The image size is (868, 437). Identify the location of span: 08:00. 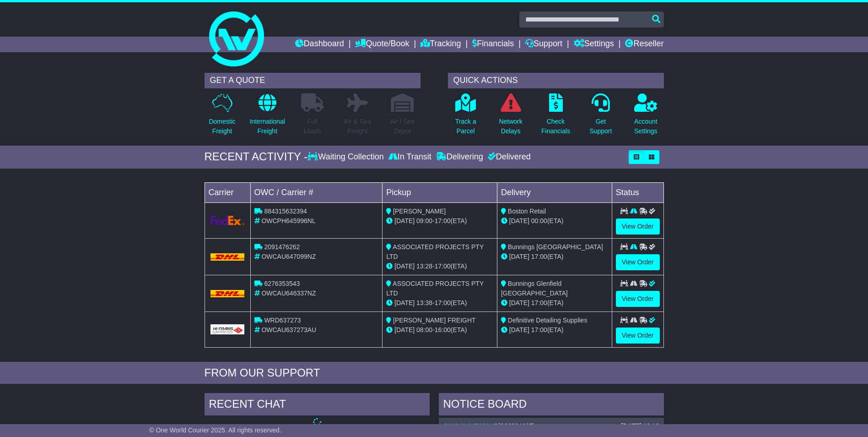
(424, 330).